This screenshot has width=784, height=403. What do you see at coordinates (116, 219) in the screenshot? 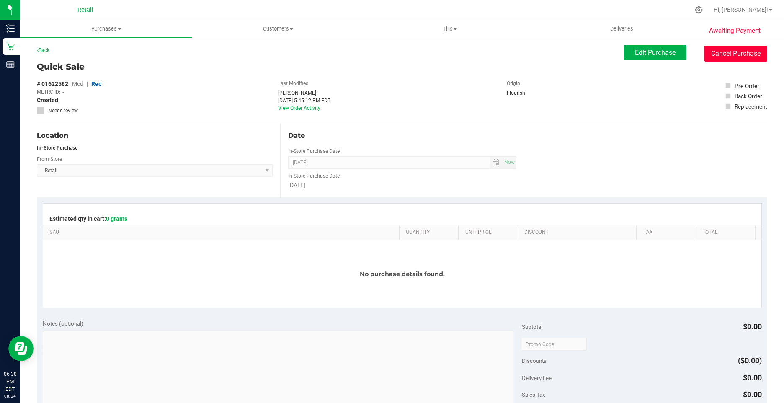
I see `span: 0 grams` at bounding box center [116, 219].